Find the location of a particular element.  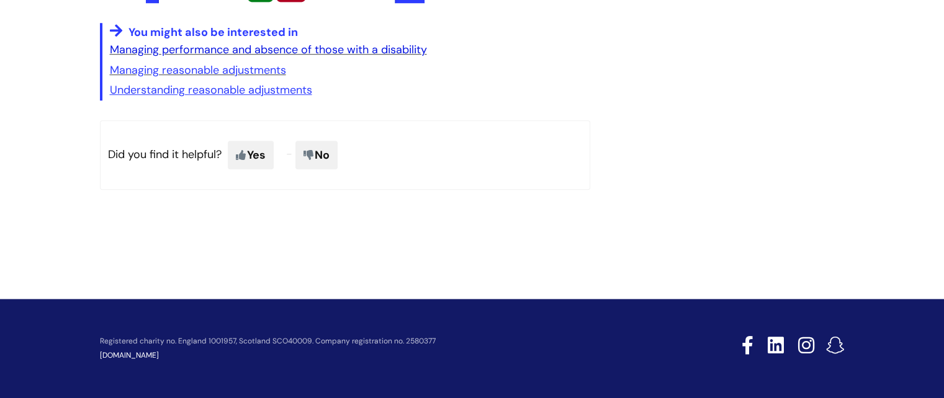

a: Understanding reasonable adjustments is located at coordinates (211, 90).